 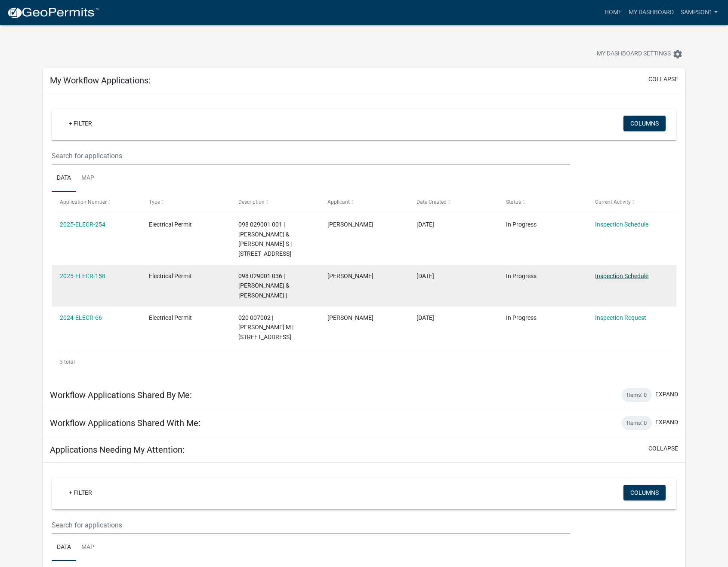 What do you see at coordinates (266, 328) in the screenshot?
I see `span: 020 007002 | BROWN PHILLIP M | 11 Willowick Drive` at bounding box center [266, 328].